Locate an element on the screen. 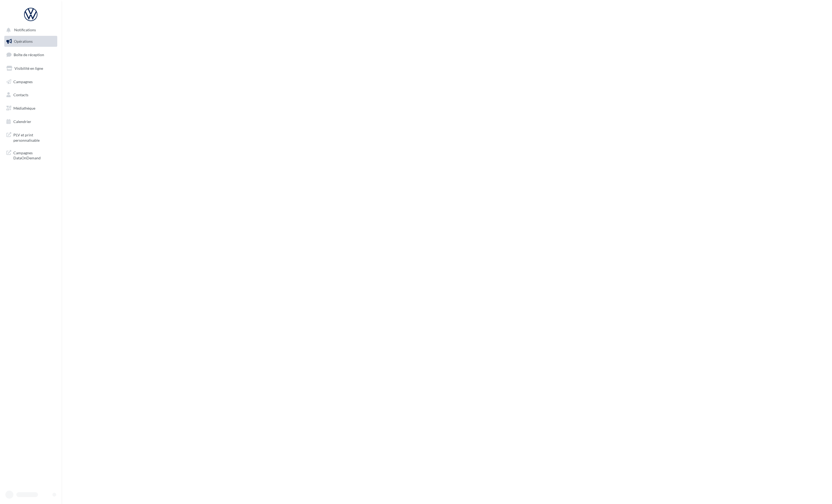 This screenshot has width=832, height=504. span: Visibilité en ligne is located at coordinates (28, 68).